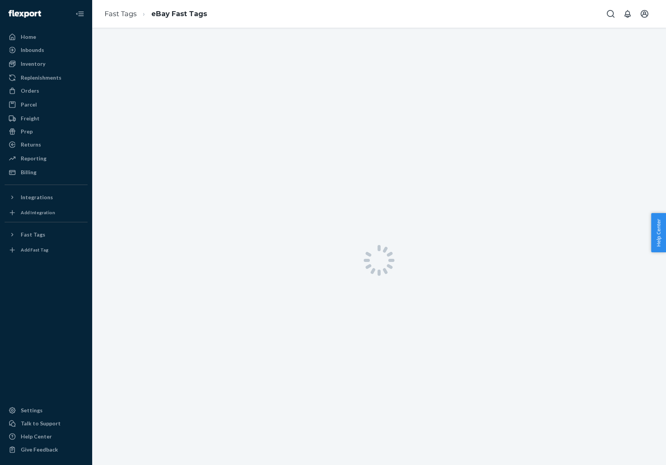 This screenshot has height=465, width=666. What do you see at coordinates (35, 249) in the screenshot?
I see `div: Add Fast Tag` at bounding box center [35, 249].